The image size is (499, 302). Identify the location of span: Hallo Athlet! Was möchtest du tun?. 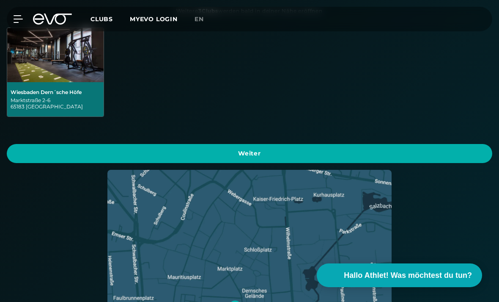
(408, 275).